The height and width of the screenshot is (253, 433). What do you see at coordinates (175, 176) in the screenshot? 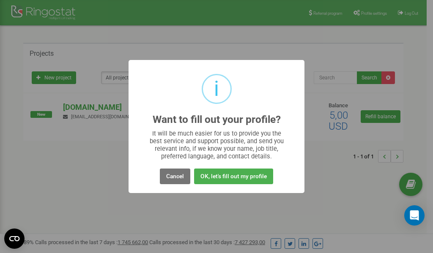
I see `button: Cancel` at bounding box center [175, 176].